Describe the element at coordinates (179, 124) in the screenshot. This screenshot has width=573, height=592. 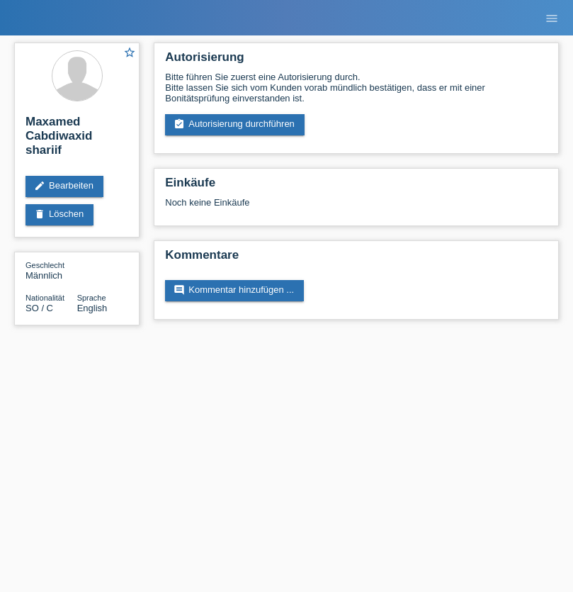
I see `i: assignment_turned_in` at that location.